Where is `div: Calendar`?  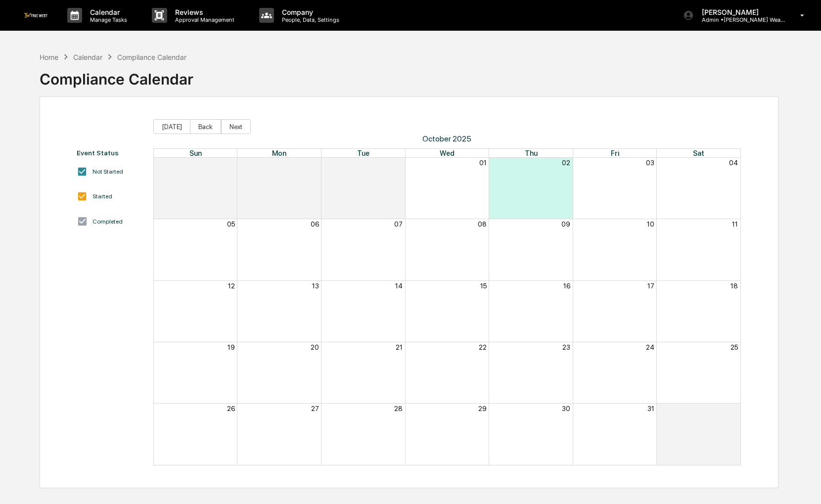
div: Calendar is located at coordinates (88, 57).